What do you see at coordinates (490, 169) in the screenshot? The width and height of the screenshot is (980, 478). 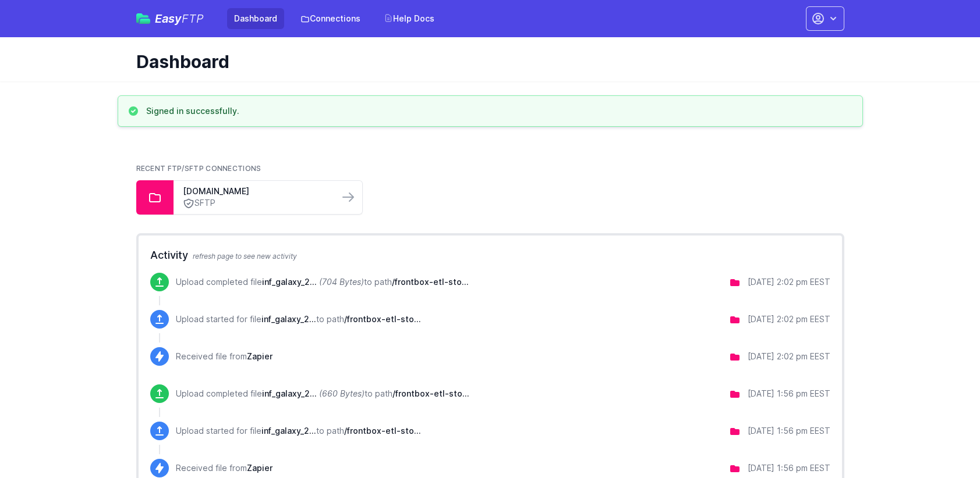 I see `h2: Recent FTP/SFTP Connections` at bounding box center [490, 169].